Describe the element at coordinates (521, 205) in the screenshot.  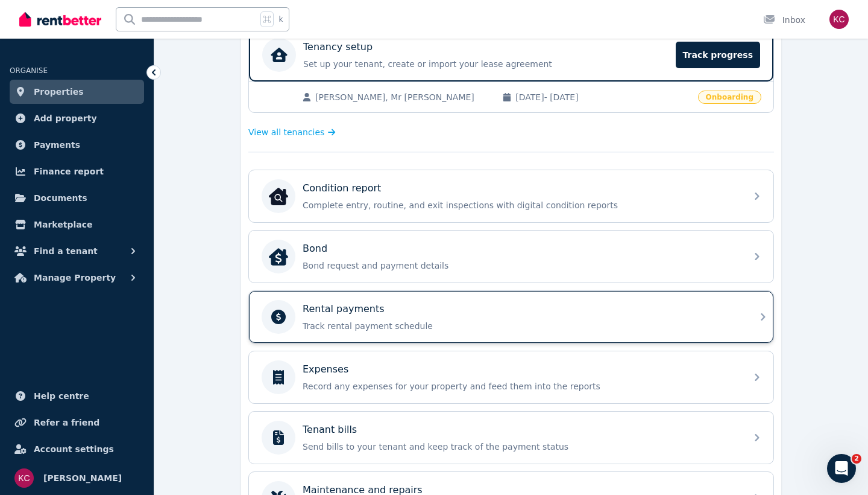
I see `p: Complete entry, routine, and exit inspections with digital condition reports` at that location.